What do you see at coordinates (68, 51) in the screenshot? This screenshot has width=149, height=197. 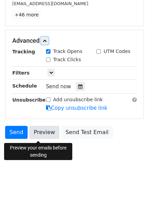 I see `label: Track Opens` at bounding box center [68, 51].